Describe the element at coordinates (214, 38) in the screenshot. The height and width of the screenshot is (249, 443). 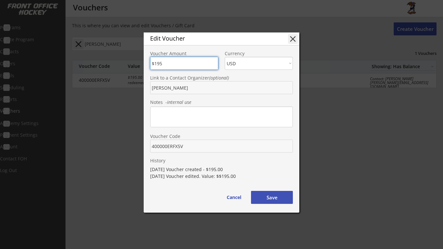
I see `div: Edit Voucher` at that location.